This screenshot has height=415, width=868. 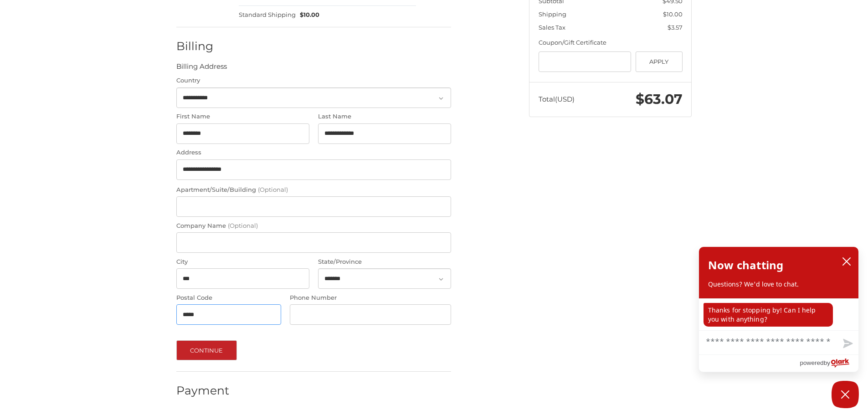 I want to click on span: Sales Tax, so click(x=552, y=27).